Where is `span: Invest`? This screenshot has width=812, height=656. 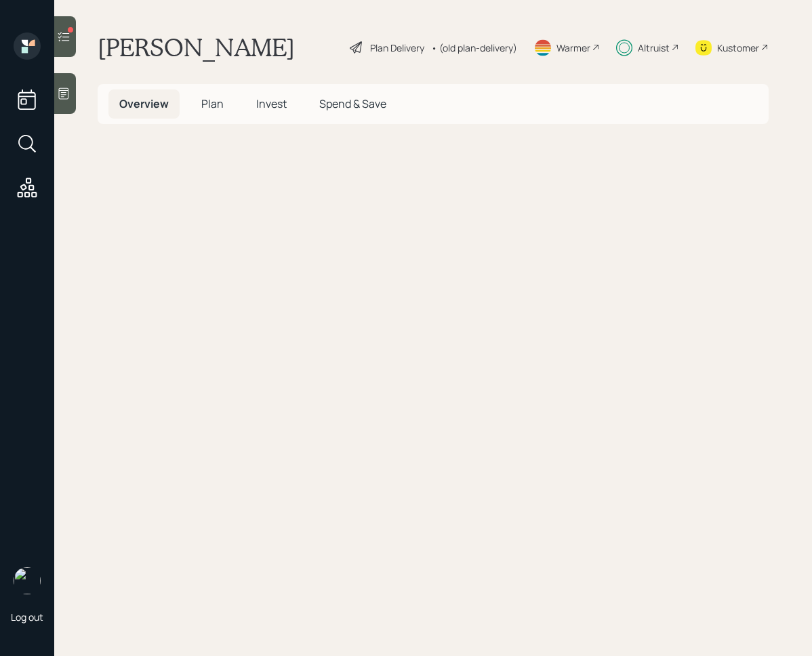 span: Invest is located at coordinates (271, 104).